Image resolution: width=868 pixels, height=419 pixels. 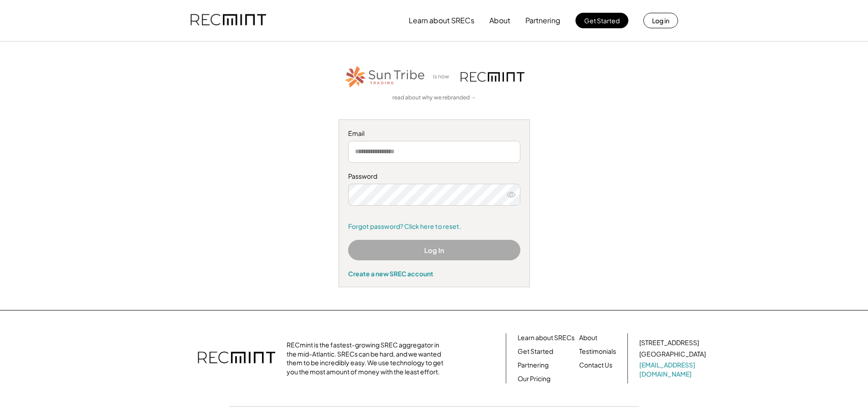 What do you see at coordinates (434, 250) in the screenshot?
I see `button: Log In` at bounding box center [434, 250].